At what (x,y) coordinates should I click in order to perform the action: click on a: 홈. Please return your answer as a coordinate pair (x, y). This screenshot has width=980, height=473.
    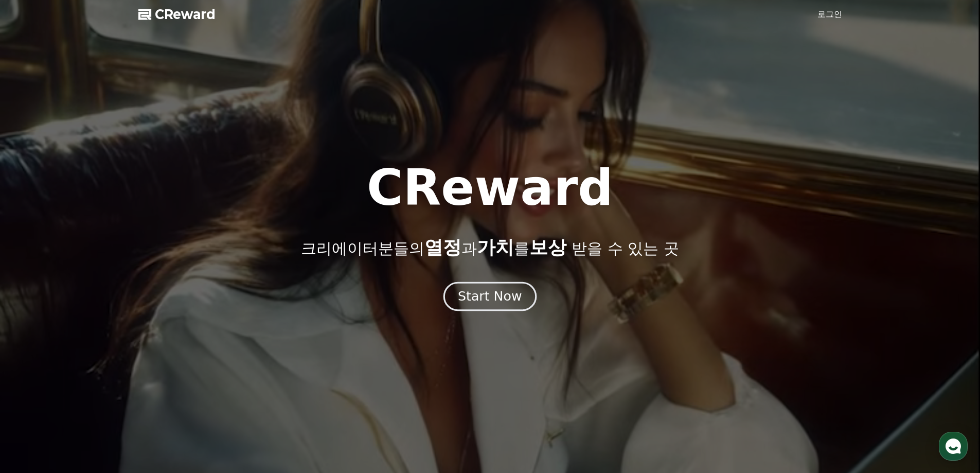
    Looking at the image, I should click on (35, 340).